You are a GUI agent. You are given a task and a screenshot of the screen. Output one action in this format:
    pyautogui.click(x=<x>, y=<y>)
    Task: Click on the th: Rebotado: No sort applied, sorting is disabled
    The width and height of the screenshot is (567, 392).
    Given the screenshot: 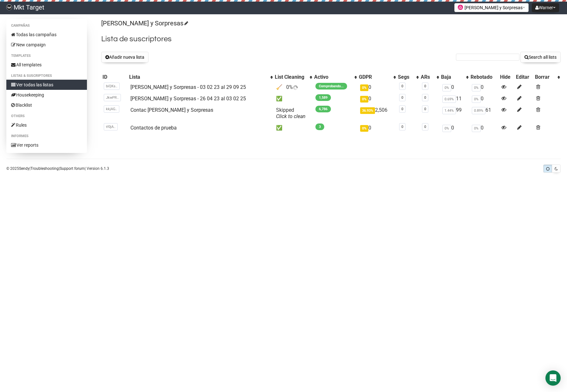 What is the action you would take?
    pyautogui.click(x=484, y=77)
    